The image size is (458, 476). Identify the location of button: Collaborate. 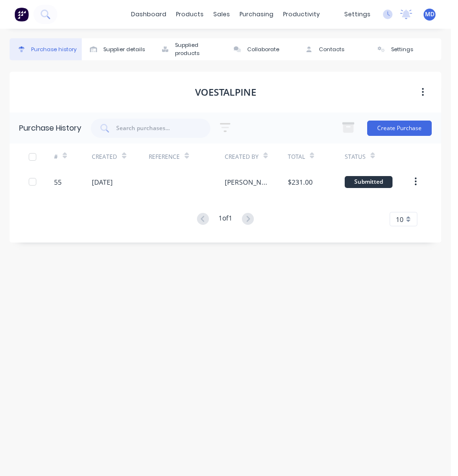
(262, 49).